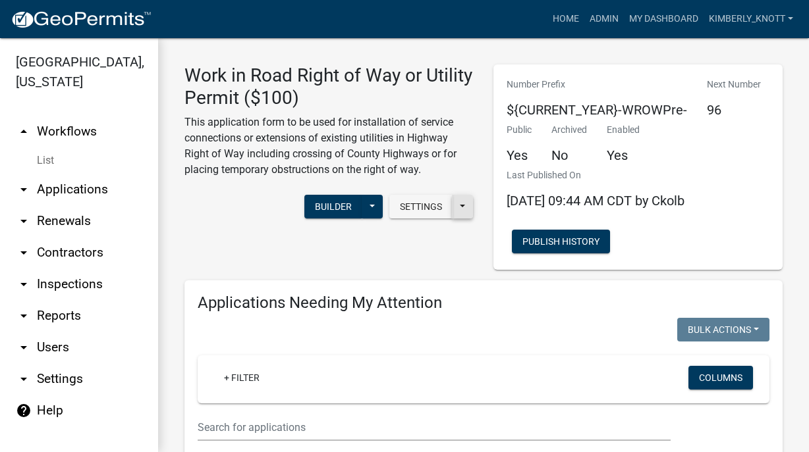 The image size is (809, 452). I want to click on p: Number Prefix, so click(597, 84).